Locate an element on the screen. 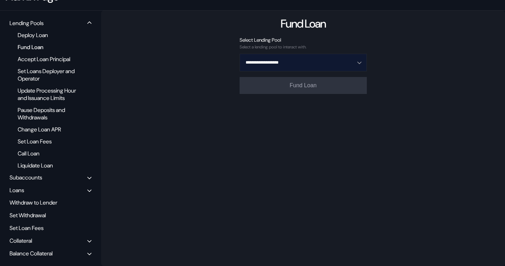  button: Fund Loan is located at coordinates (303, 86).